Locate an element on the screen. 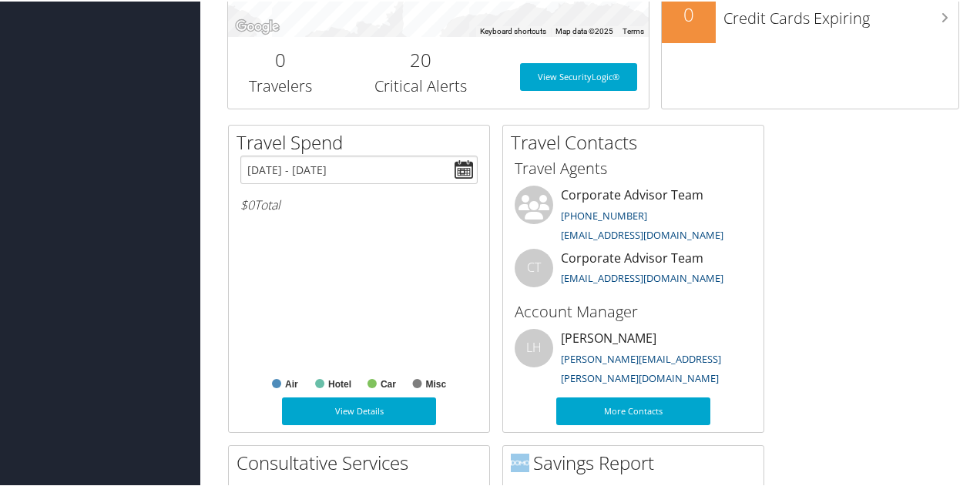 The image size is (980, 486). text: Hotel is located at coordinates (340, 383).